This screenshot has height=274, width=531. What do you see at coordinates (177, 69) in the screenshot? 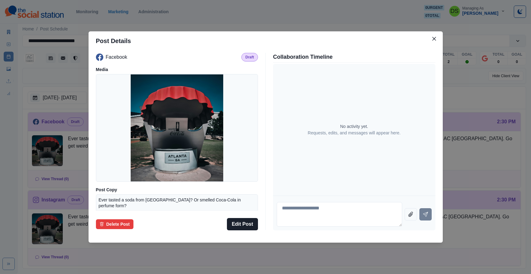
I see `p: Media` at bounding box center [177, 69].